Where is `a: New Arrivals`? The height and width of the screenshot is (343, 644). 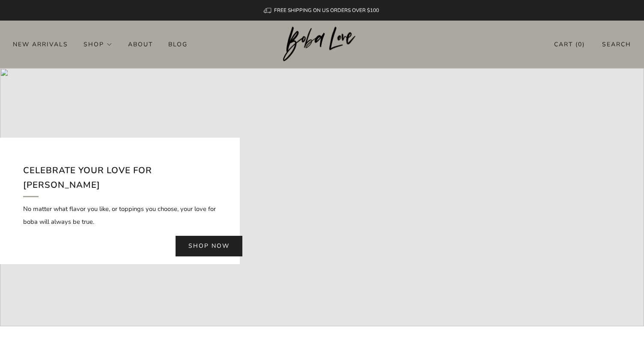
a: New Arrivals is located at coordinates (41, 44).